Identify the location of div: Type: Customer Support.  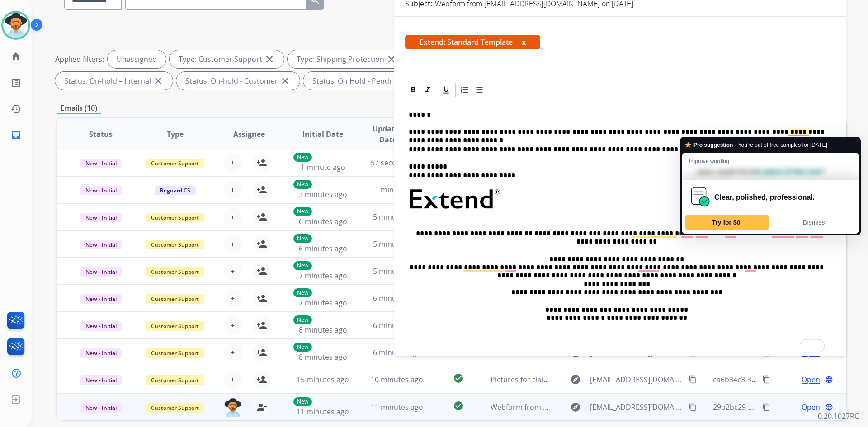
(226, 59).